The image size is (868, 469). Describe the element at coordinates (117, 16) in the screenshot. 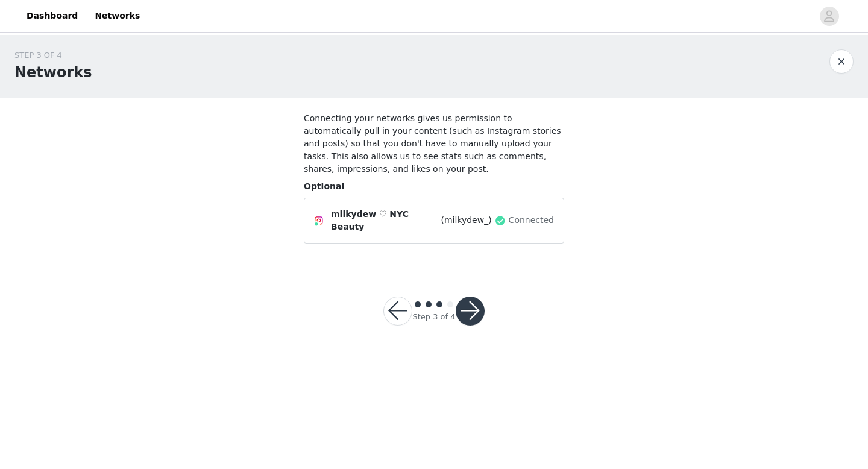

I see `a: Networks` at that location.